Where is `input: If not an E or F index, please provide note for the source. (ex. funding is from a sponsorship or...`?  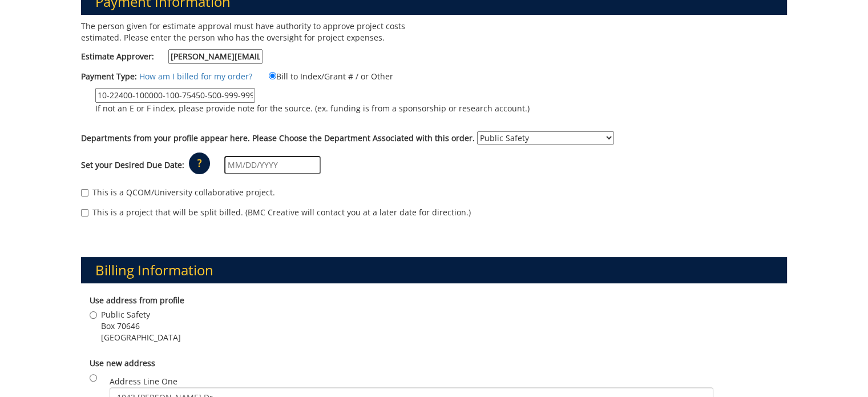 input: If not an E or F index, please provide note for the source. (ex. funding is from a sponsorship or... is located at coordinates (175, 95).